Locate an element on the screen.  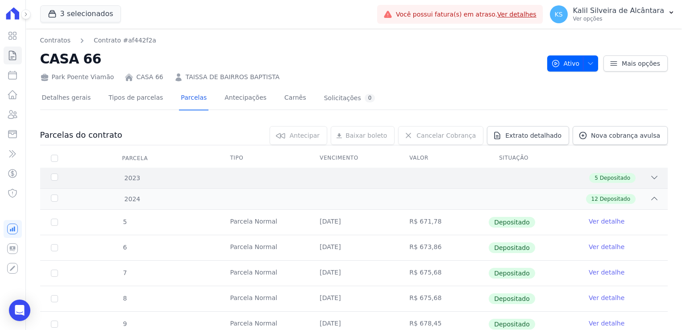
h2: CASA 66 is located at coordinates (290, 59).